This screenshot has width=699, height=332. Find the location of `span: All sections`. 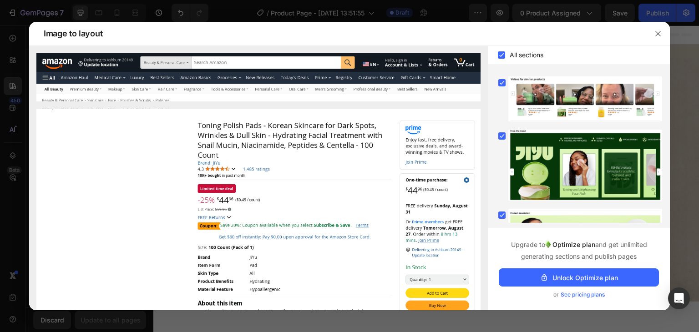

span: All sections is located at coordinates (527, 55).